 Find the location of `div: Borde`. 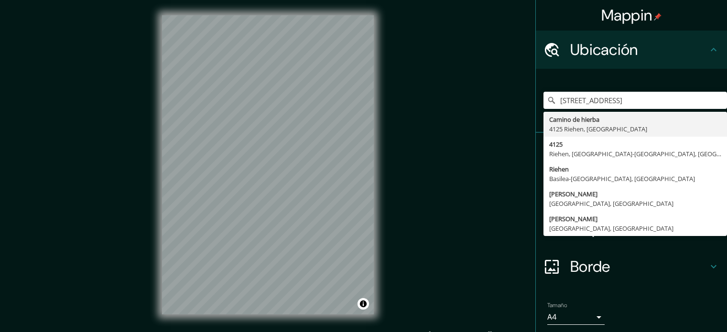

div: Borde is located at coordinates (631, 267).